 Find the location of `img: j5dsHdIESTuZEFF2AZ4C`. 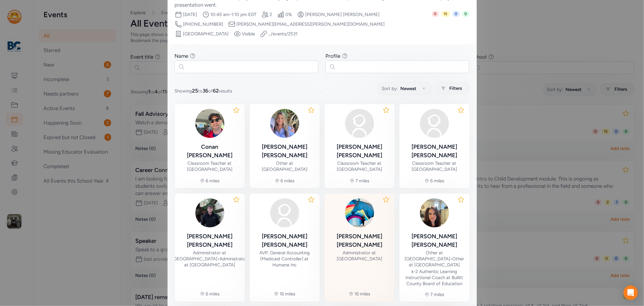

img: j5dsHdIESTuZEFF2AZ4C is located at coordinates (210, 123).